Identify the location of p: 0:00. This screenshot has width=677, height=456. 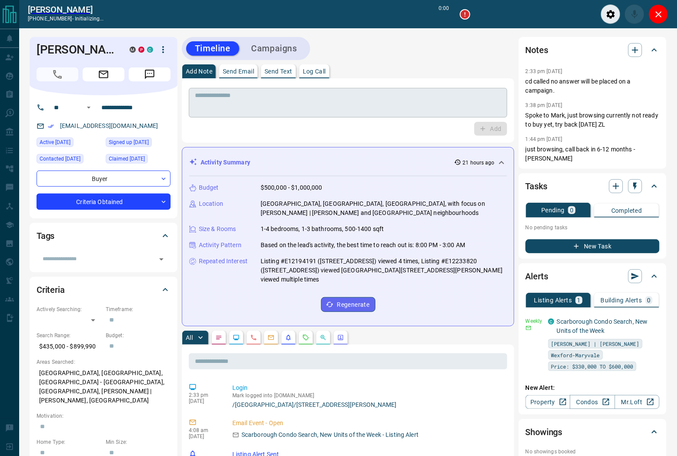
(444, 14).